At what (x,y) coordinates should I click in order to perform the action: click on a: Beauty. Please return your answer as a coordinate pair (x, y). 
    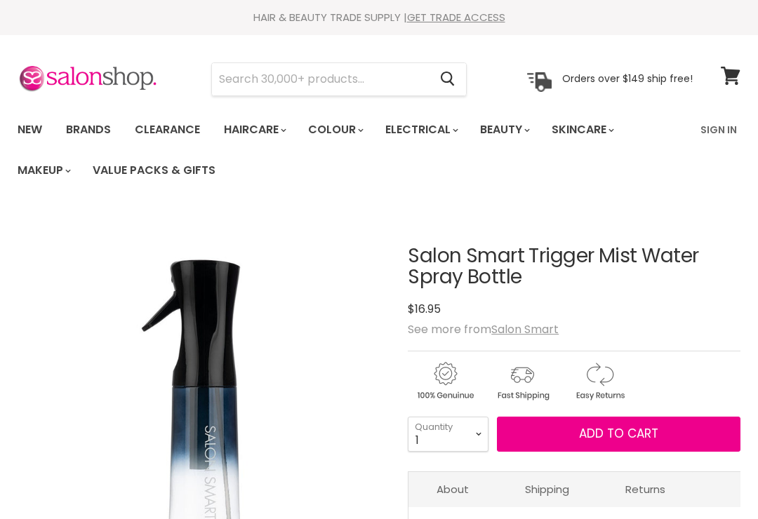
    Looking at the image, I should click on (504, 130).